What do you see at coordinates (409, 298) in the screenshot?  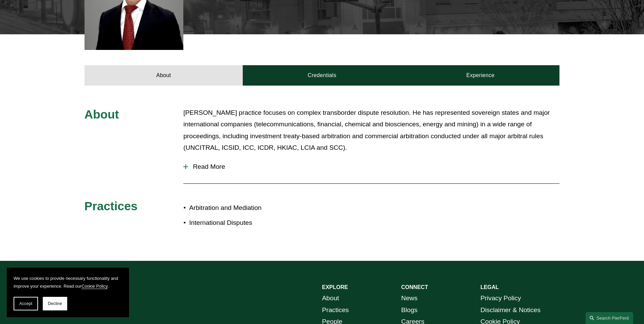 I see `a: News` at bounding box center [409, 298].